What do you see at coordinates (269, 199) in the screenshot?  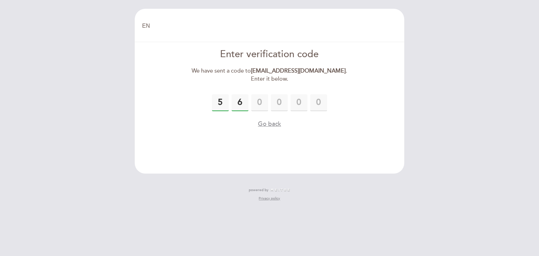 I see `a: Privacy policy` at bounding box center [269, 199].